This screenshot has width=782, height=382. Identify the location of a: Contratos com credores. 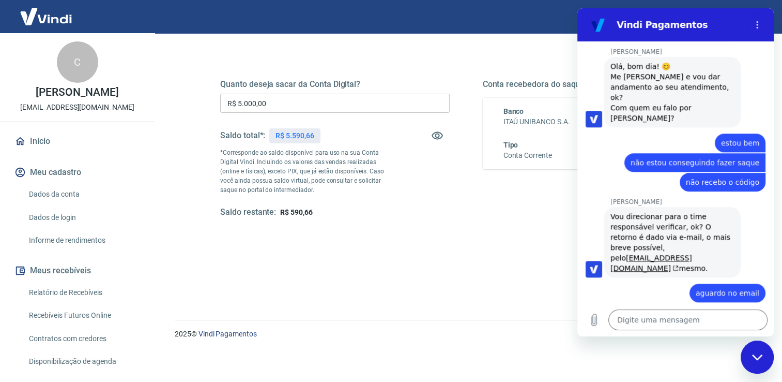
(83, 338).